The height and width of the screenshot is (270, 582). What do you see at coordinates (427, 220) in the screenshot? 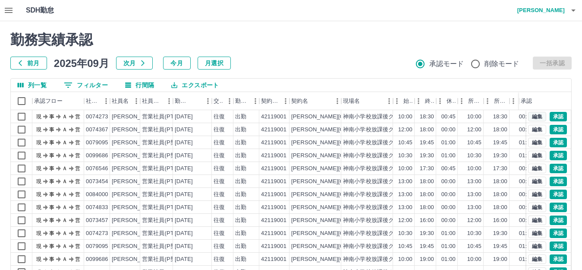
I see `div: 16:00` at bounding box center [427, 220].